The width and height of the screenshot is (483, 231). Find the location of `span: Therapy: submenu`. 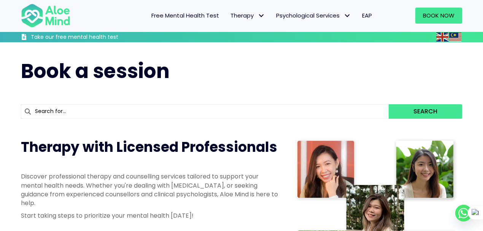

span: Therapy: submenu is located at coordinates (261, 16).